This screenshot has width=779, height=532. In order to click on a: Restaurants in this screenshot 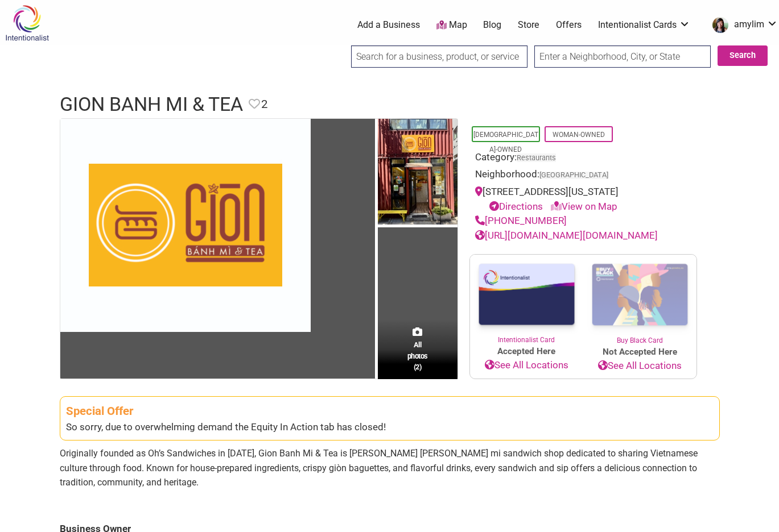, I will do `click(536, 157)`.